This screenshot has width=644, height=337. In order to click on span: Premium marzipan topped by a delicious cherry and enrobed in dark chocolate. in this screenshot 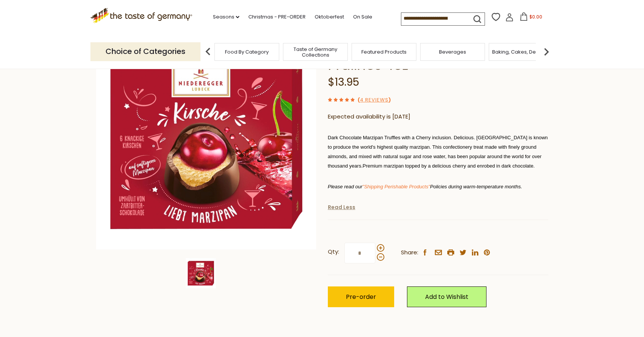, I will do `click(448, 166)`.